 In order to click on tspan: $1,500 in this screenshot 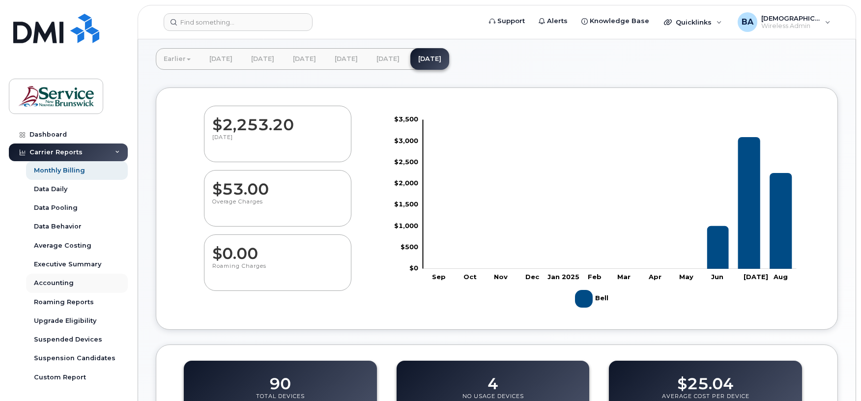, I will do `click(406, 204)`.